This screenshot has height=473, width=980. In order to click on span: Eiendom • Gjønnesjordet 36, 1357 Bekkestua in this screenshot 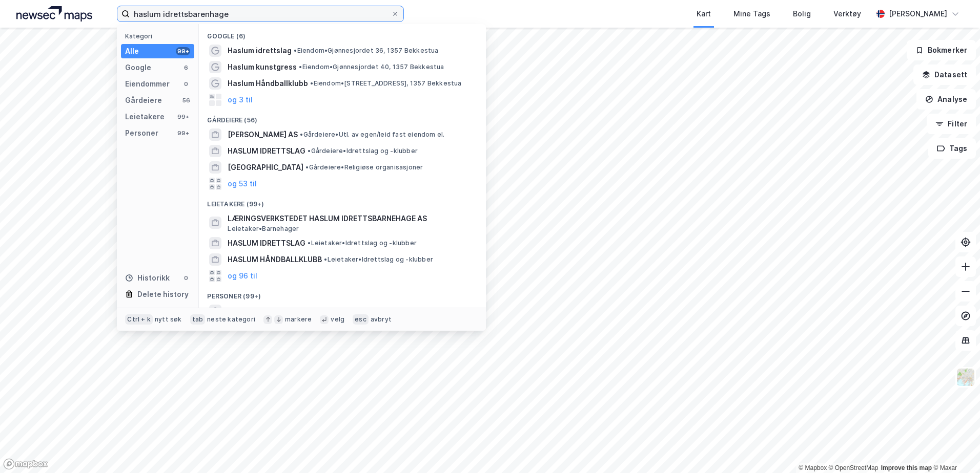, I will do `click(366, 51)`.